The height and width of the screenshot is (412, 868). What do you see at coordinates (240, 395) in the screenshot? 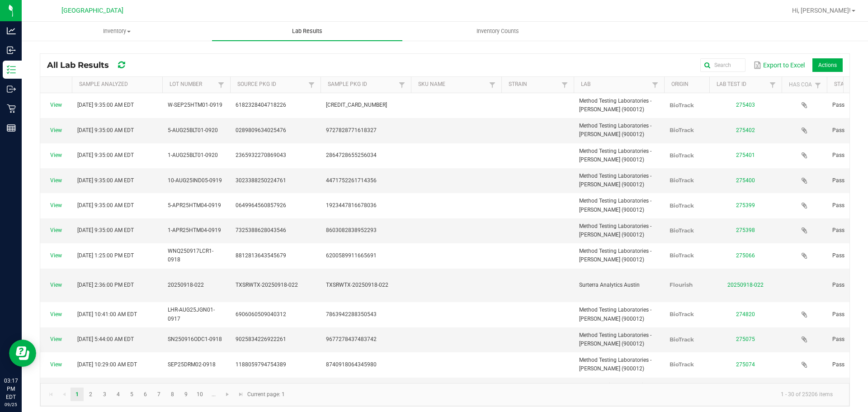
I see `a: Go to the last page` at bounding box center [240, 395].